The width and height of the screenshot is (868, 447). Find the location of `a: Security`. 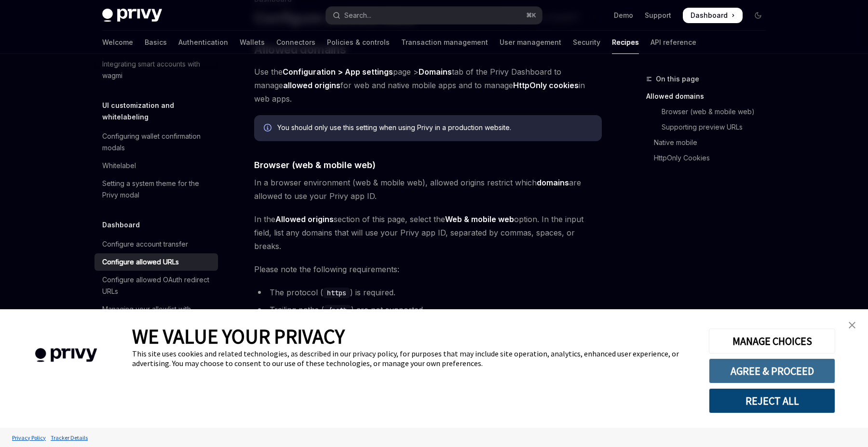

a: Security is located at coordinates (587, 42).